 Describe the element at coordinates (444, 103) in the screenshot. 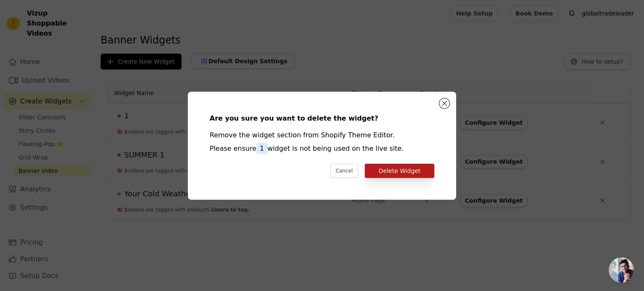

I see `button: Close modal` at that location.